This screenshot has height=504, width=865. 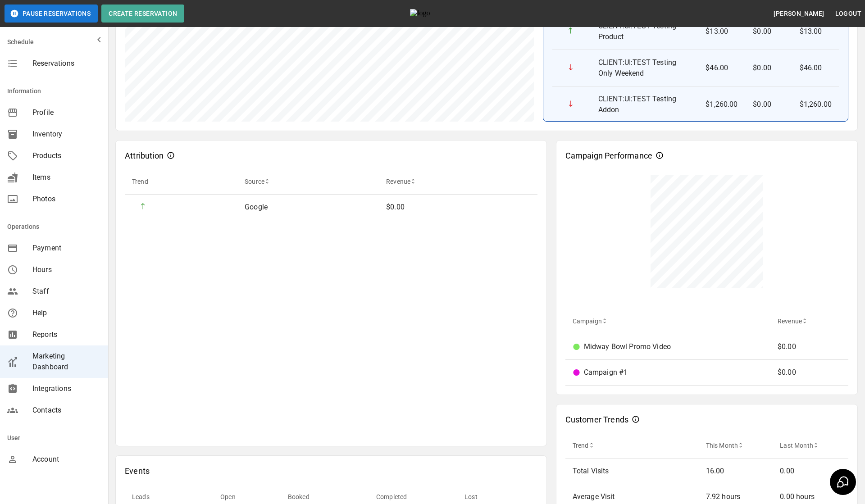 What do you see at coordinates (66, 113) in the screenshot?
I see `span: Profile` at bounding box center [66, 113].